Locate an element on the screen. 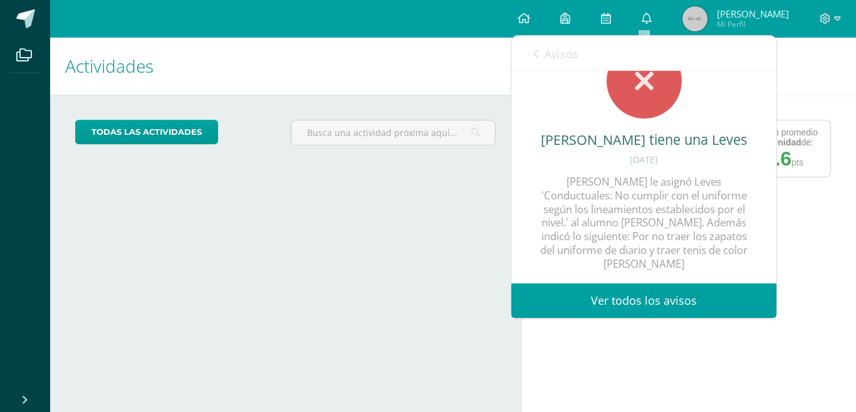 The image size is (856, 412). strong: Unidad is located at coordinates (786, 142).